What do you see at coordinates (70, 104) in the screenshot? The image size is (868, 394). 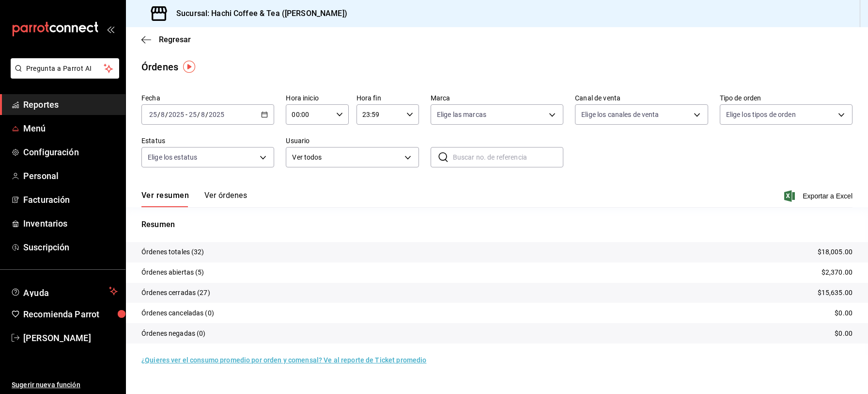 I see `span: Reportes` at bounding box center [70, 104].